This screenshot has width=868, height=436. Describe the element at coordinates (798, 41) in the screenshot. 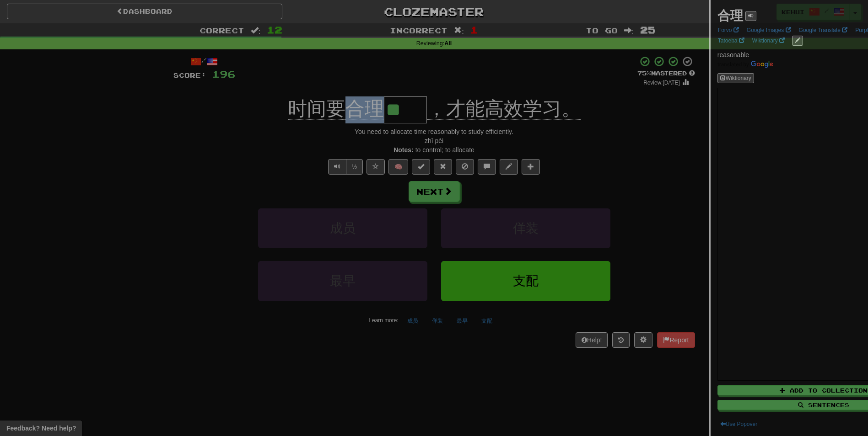

I see `button: edit links` at that location.